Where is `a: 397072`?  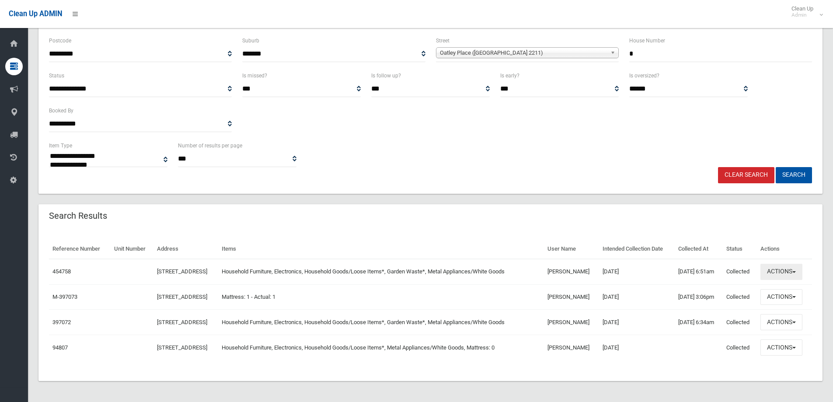 a: 397072 is located at coordinates (62, 322).